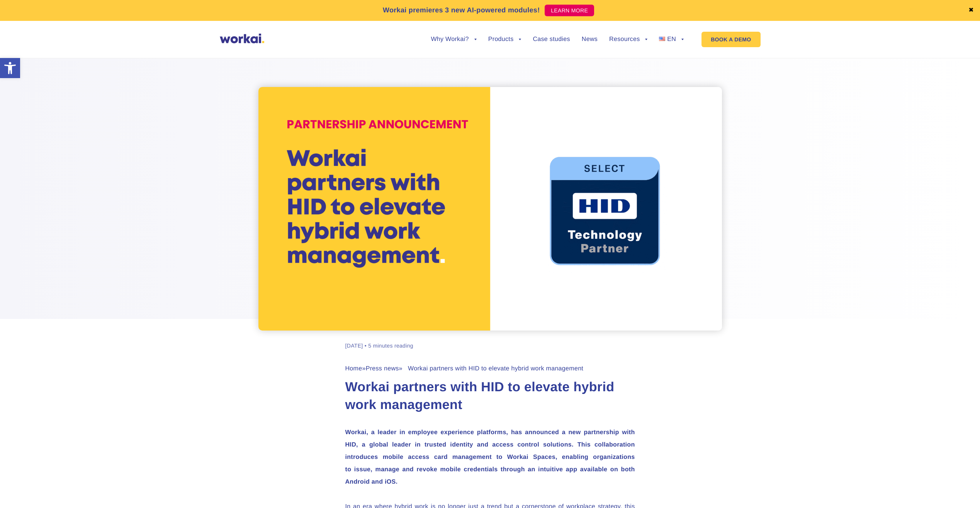 This screenshot has height=508, width=980. I want to click on a: Why Workai?, so click(453, 39).